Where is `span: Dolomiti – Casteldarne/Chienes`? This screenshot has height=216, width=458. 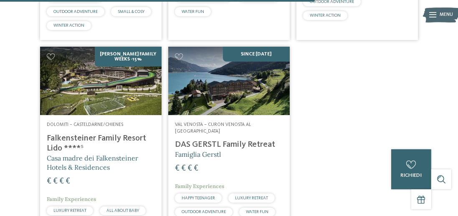
span: Dolomiti – Casteldarne/Chienes is located at coordinates (85, 125).